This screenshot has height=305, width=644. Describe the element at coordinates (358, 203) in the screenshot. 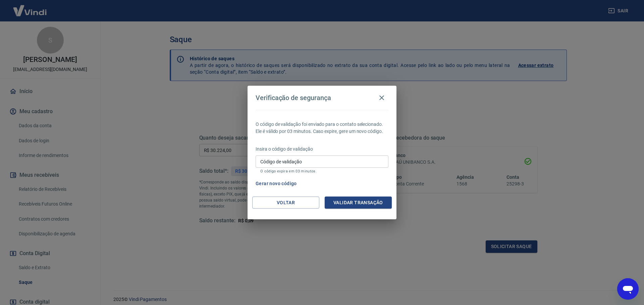

I see `button: Validar transação` at that location.